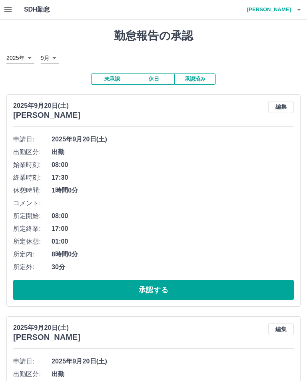  What do you see at coordinates (20, 58) in the screenshot?
I see `div: 2025年` at bounding box center [20, 58].